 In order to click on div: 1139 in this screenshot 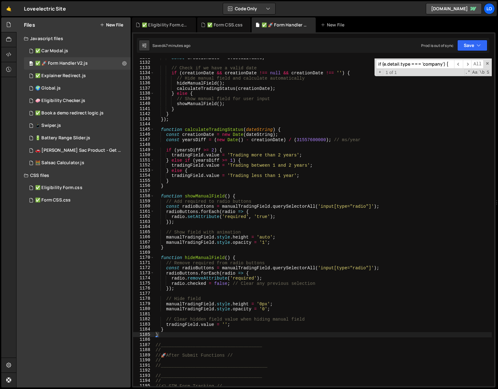, I will do `click(144, 99)`.